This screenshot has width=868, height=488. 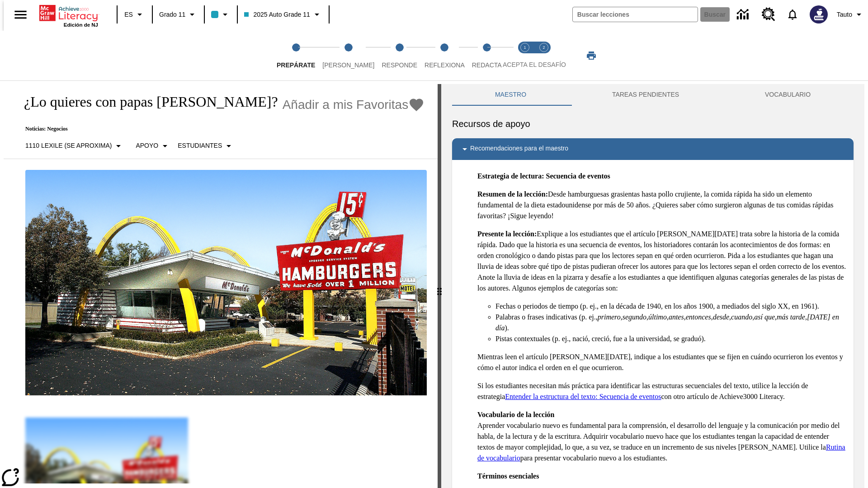 I want to click on em: primero, so click(x=609, y=317).